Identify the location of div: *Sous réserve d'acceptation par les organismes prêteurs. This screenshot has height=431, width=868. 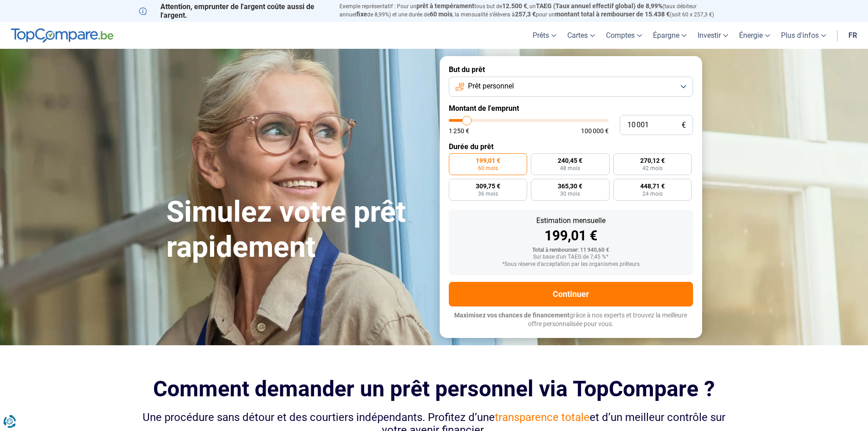
(571, 264).